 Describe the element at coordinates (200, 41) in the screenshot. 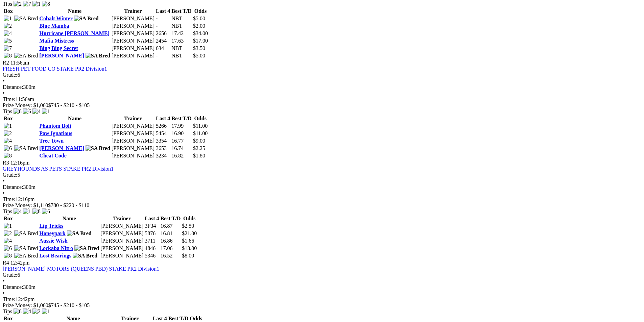

I see `span: $17.00` at that location.